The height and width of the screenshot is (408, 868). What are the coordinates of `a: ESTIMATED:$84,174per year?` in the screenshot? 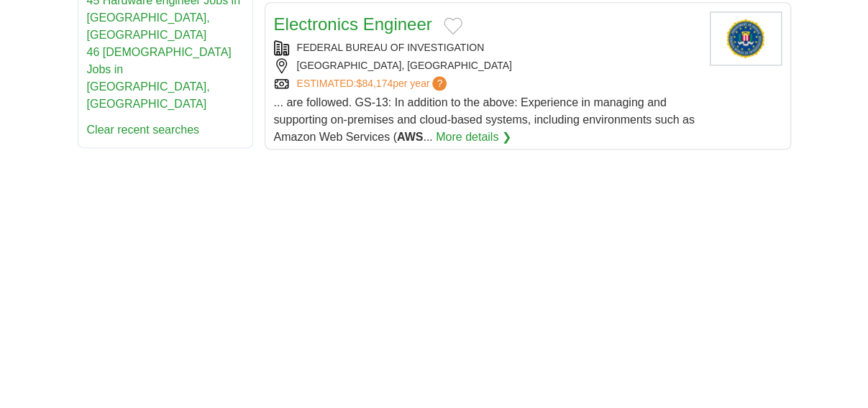 It's located at (374, 83).